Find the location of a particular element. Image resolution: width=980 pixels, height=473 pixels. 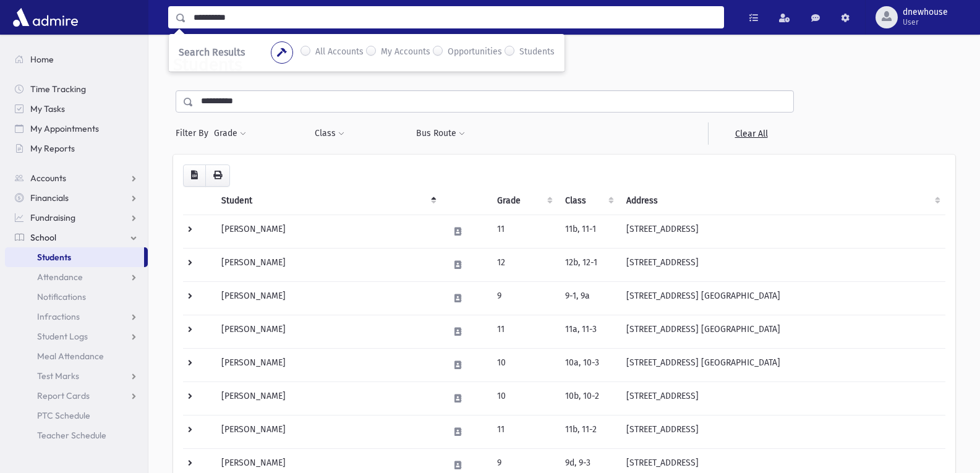

span: Meal Attendance is located at coordinates (70, 356).